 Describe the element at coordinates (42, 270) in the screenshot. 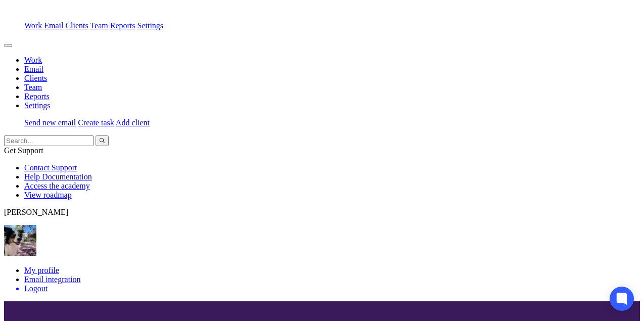

I see `a: My profile` at that location.